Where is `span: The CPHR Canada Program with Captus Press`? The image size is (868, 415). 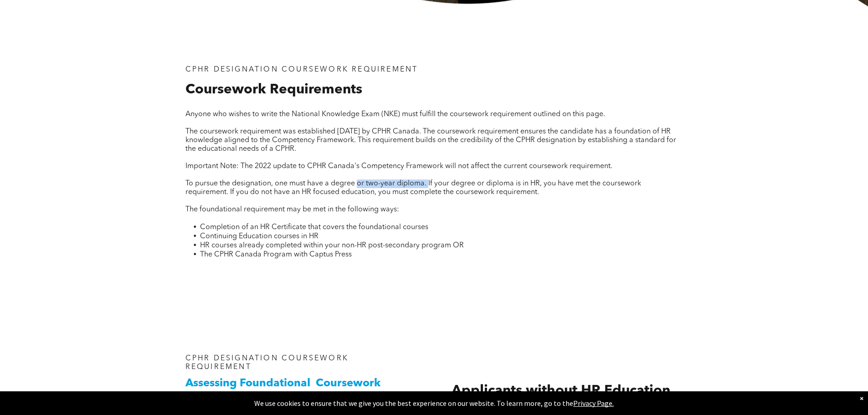 span: The CPHR Canada Program with Captus Press is located at coordinates (275, 255).